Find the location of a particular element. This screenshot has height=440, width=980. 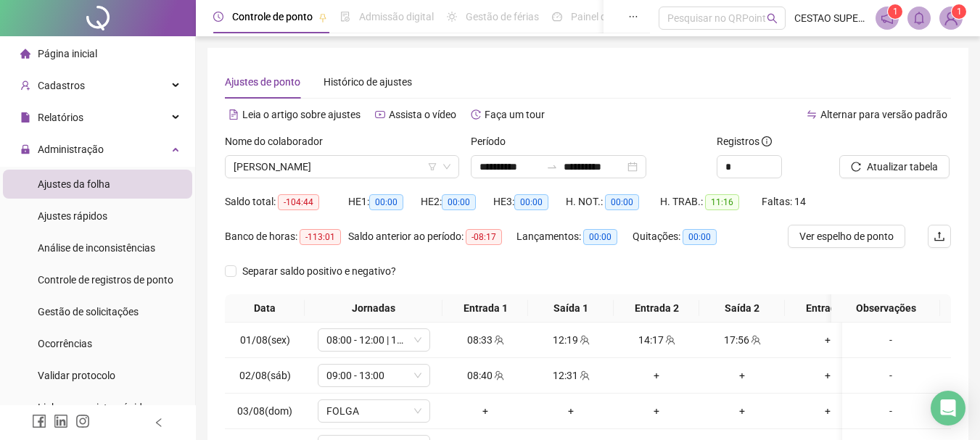

span: 08:00 - 12:00 | 14:00 - 18:00 is located at coordinates (373, 340).